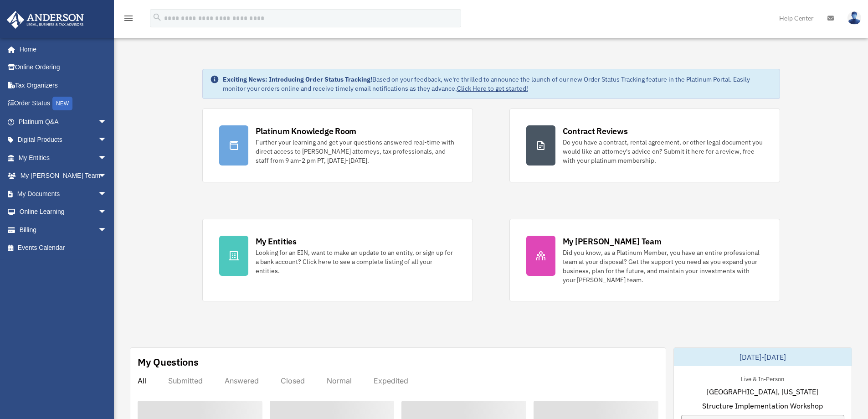  I want to click on a: Home, so click(61, 49).